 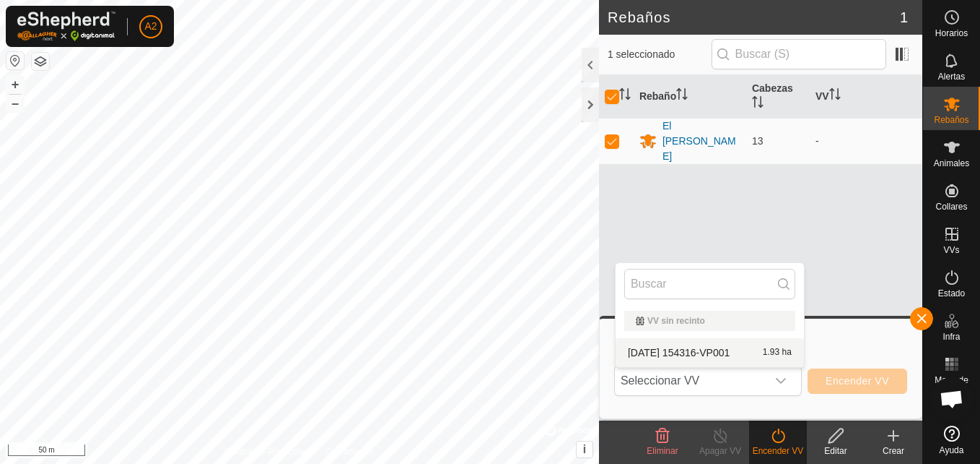 What do you see at coordinates (709, 320) in the screenshot?
I see `div: VV sin recinto` at bounding box center [709, 320].